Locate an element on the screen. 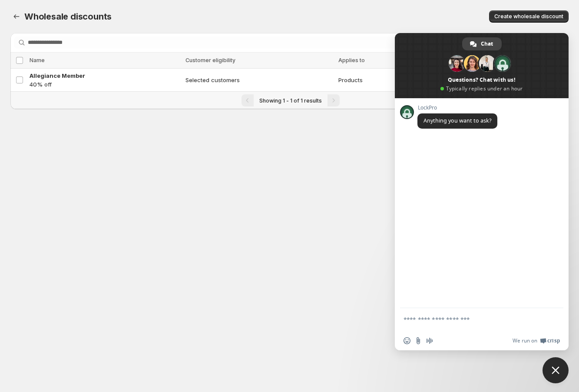 The image size is (579, 392). span: Audio message is located at coordinates (430, 341).